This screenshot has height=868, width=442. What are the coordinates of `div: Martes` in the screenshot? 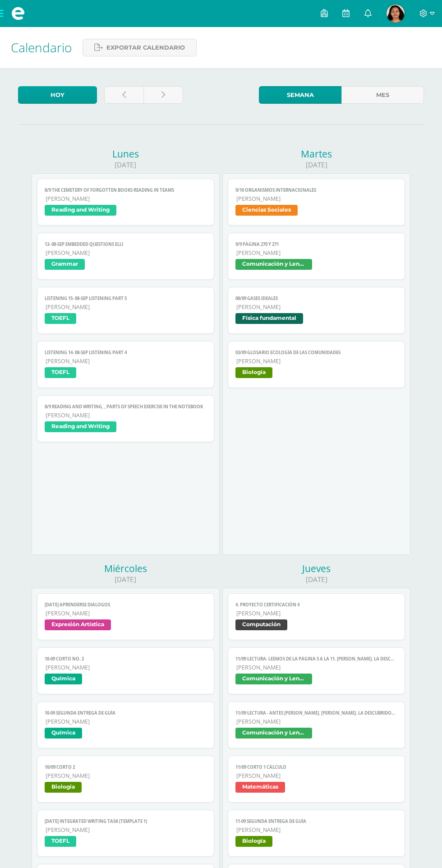 It's located at (316, 154).